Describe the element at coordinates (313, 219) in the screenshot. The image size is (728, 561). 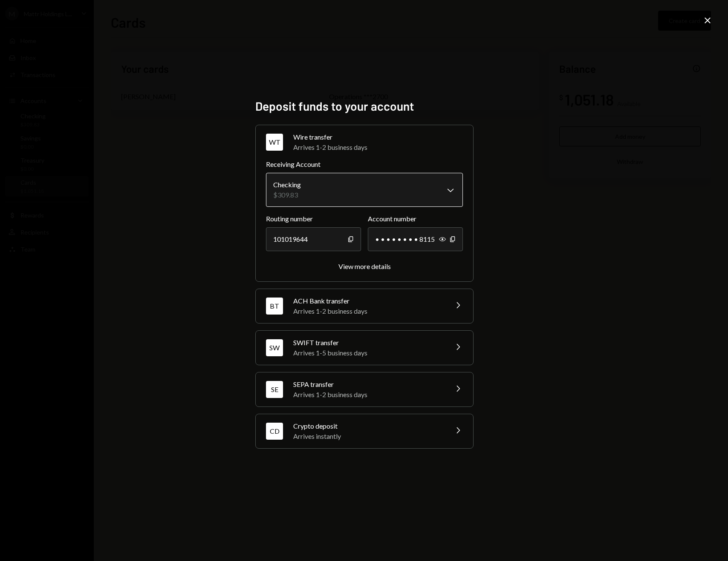
I see `label: Routing number` at that location.